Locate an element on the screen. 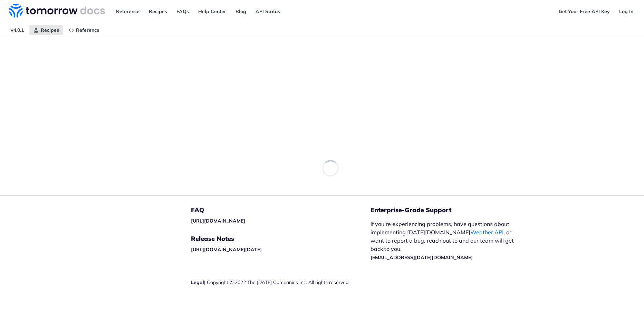  h5: Release Notes is located at coordinates (281, 239).